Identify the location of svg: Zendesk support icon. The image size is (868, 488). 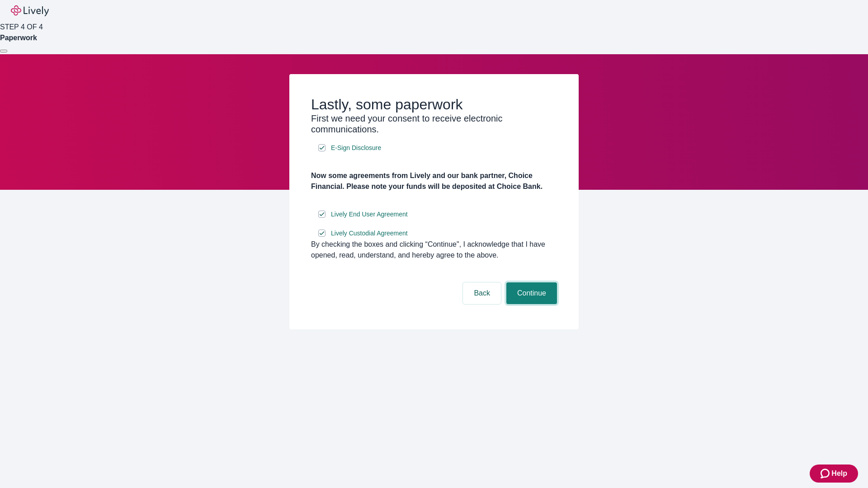
(826, 474).